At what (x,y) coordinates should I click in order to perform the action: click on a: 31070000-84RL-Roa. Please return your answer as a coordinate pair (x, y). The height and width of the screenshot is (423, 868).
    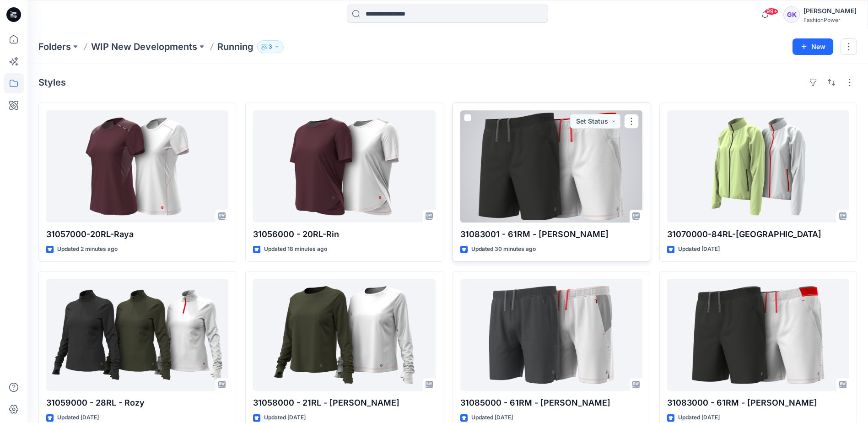
    Looking at the image, I should click on (758, 166).